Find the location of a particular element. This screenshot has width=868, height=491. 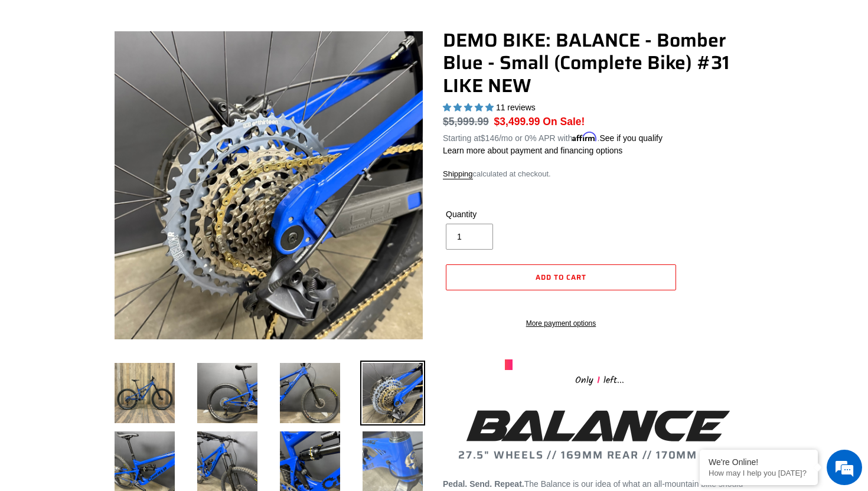

div: Minimize live chat window is located at coordinates (208, 20).